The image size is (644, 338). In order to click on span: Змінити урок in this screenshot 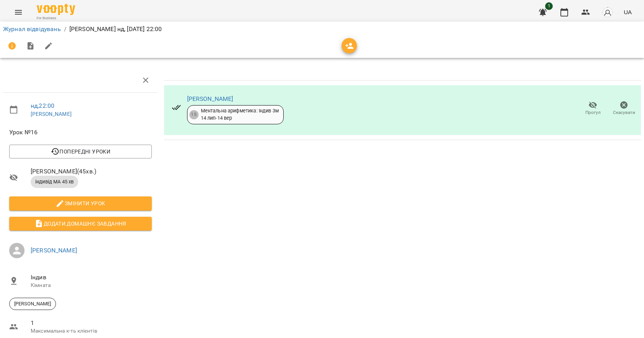, I will do `click(80, 203)`.